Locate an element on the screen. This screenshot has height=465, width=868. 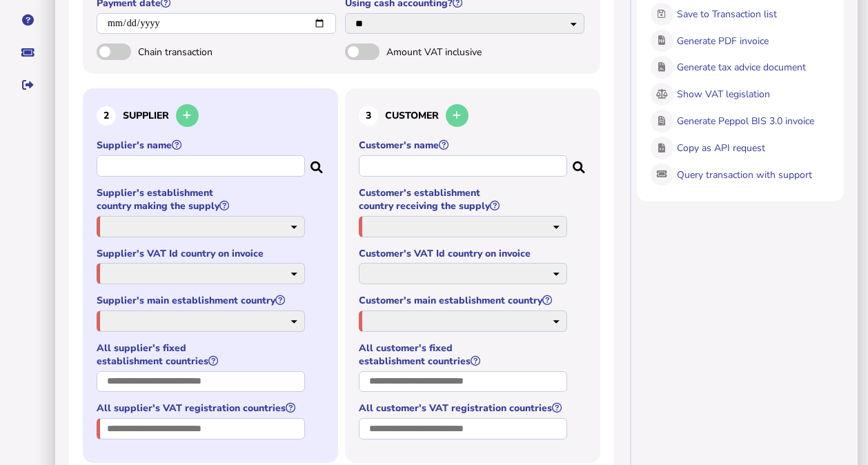
label: Customer's name is located at coordinates (464, 145).